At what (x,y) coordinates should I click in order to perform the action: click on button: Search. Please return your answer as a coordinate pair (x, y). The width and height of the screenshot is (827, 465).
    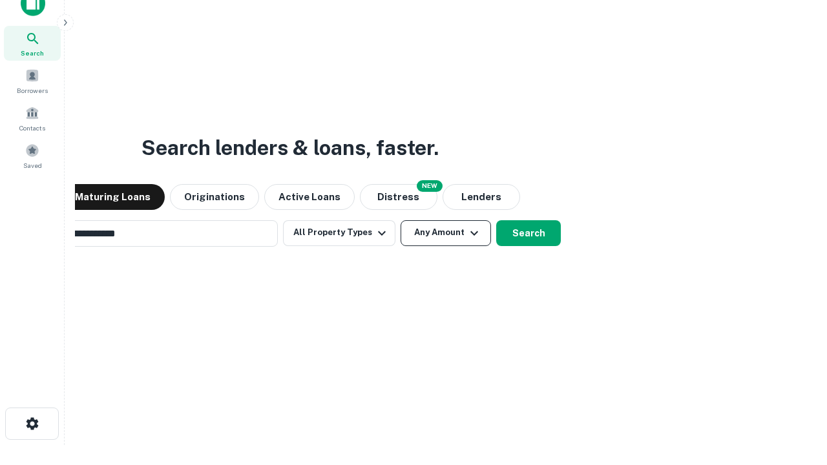
    Looking at the image, I should click on (529, 233).